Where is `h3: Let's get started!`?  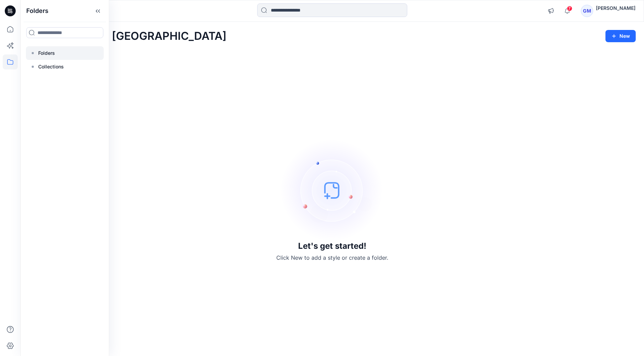 h3: Let's get started! is located at coordinates (332, 246).